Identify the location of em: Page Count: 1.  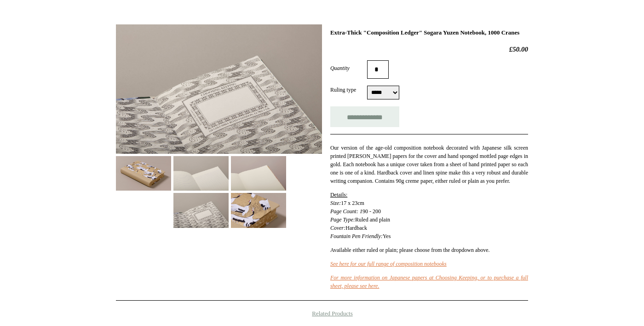
(347, 212).